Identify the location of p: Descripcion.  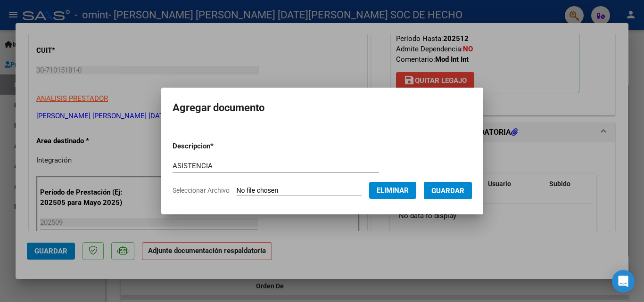
(218, 146).